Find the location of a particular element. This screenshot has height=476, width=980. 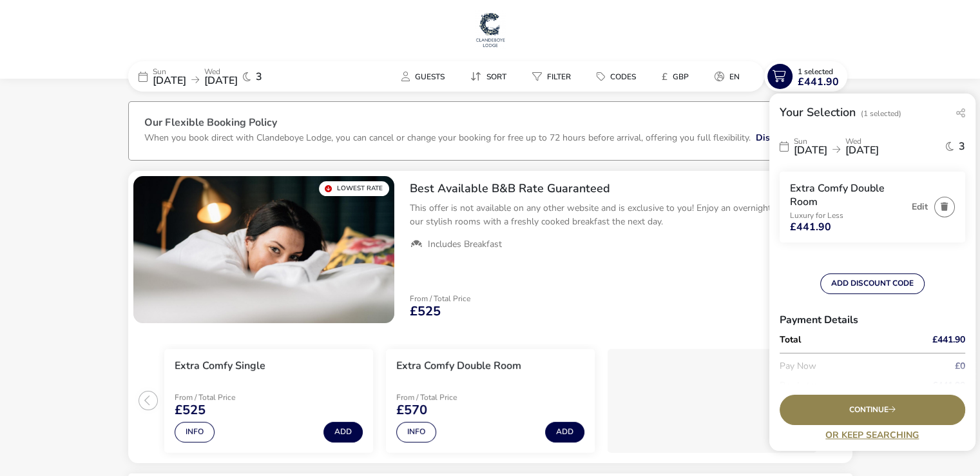

a: Main Website is located at coordinates (491, 30).